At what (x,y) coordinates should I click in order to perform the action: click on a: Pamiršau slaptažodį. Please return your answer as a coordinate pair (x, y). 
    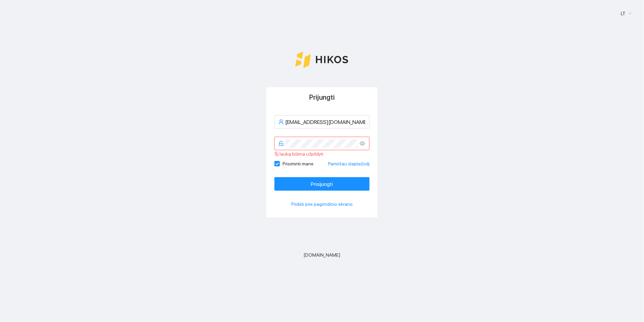
    Looking at the image, I should click on (348, 164).